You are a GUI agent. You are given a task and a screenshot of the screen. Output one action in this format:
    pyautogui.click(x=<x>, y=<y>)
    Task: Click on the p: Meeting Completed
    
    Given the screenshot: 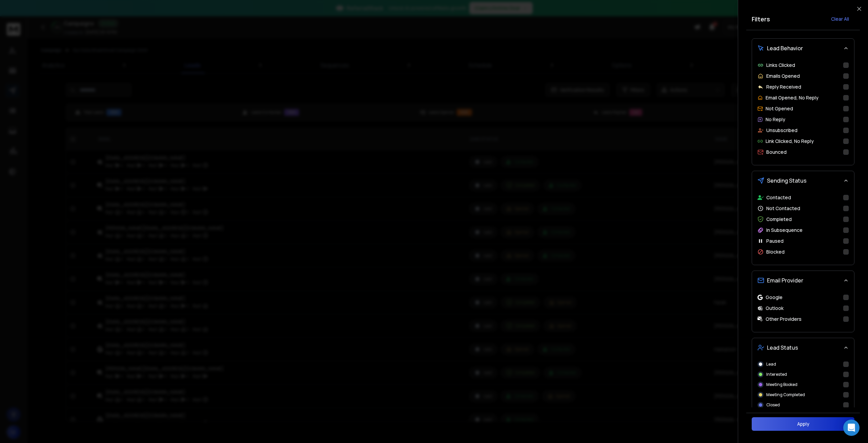 What is the action you would take?
    pyautogui.click(x=786, y=395)
    